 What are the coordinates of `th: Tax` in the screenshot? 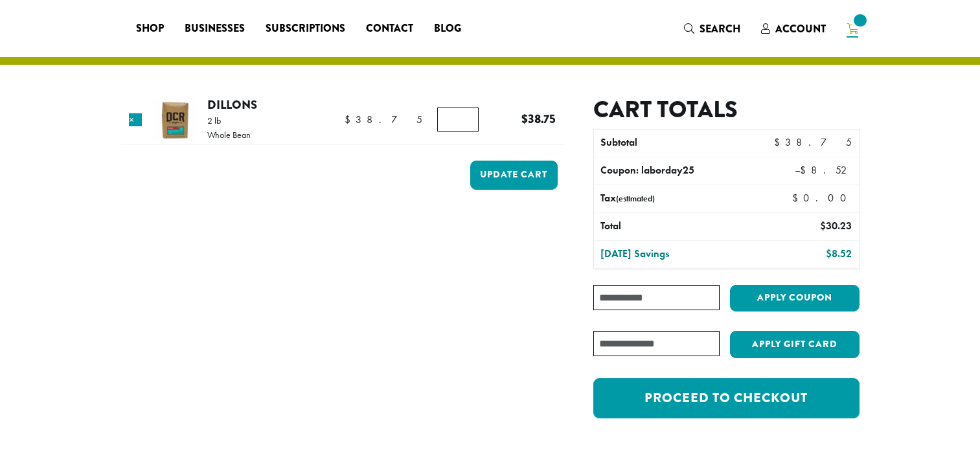 It's located at (687, 199).